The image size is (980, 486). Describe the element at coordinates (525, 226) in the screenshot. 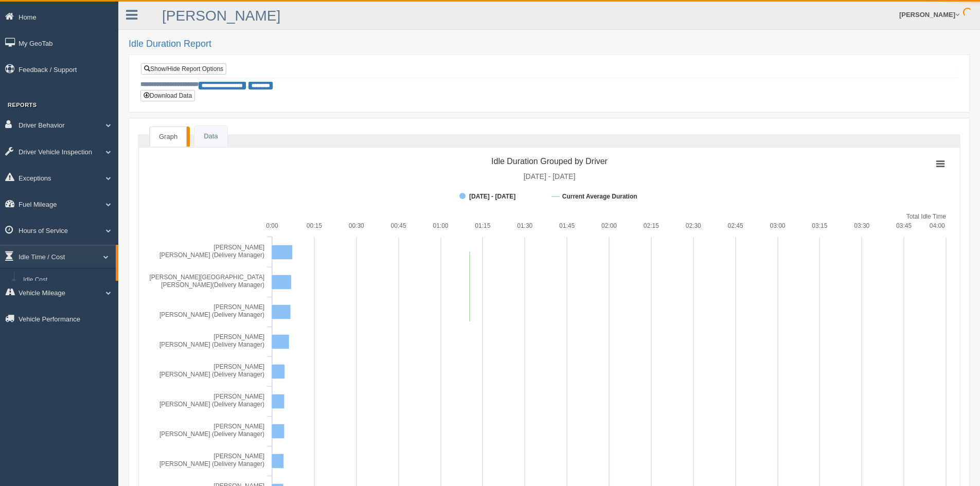

I see `text: 01:30` at that location.